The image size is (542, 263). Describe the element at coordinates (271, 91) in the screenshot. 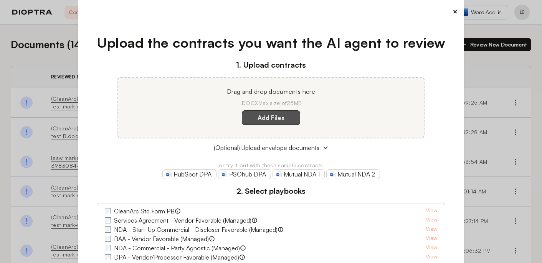

I see `p: Drag and drop documents here` at that location.